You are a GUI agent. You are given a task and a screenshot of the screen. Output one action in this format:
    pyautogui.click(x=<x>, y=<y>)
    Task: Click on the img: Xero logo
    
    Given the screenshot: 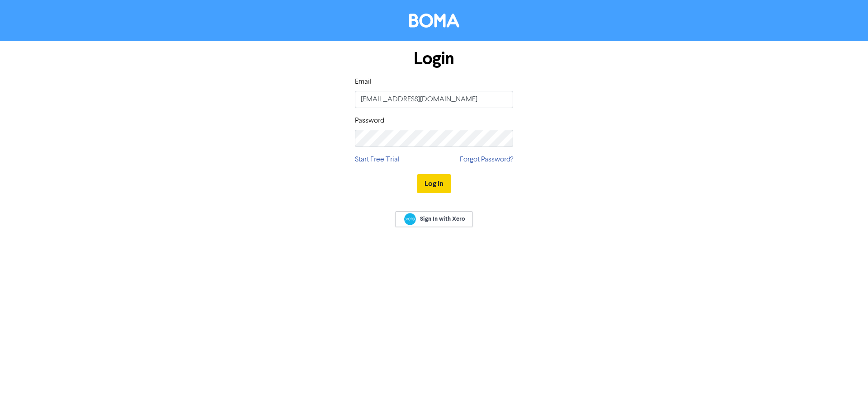 What is the action you would take?
    pyautogui.click(x=410, y=219)
    